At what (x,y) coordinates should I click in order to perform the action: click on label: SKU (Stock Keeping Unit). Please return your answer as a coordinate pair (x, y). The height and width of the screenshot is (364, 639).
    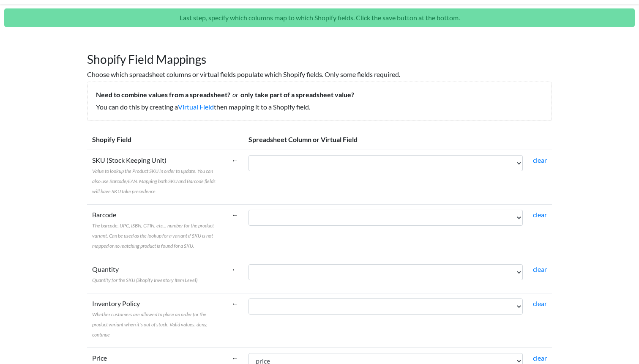
    Looking at the image, I should click on (157, 176).